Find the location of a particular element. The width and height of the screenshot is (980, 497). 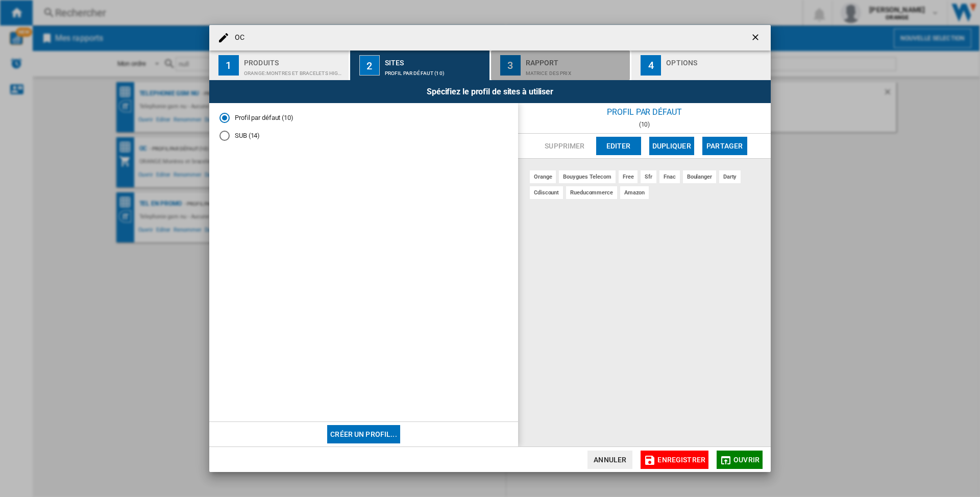

div: Produits is located at coordinates (294, 60).